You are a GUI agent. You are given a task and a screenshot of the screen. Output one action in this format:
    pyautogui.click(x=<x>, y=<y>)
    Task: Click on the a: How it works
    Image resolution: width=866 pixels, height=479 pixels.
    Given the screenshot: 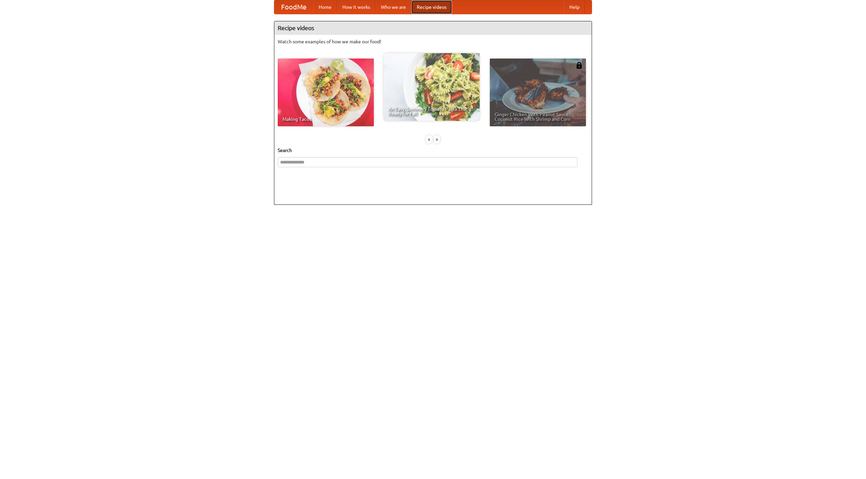 What is the action you would take?
    pyautogui.click(x=356, y=7)
    